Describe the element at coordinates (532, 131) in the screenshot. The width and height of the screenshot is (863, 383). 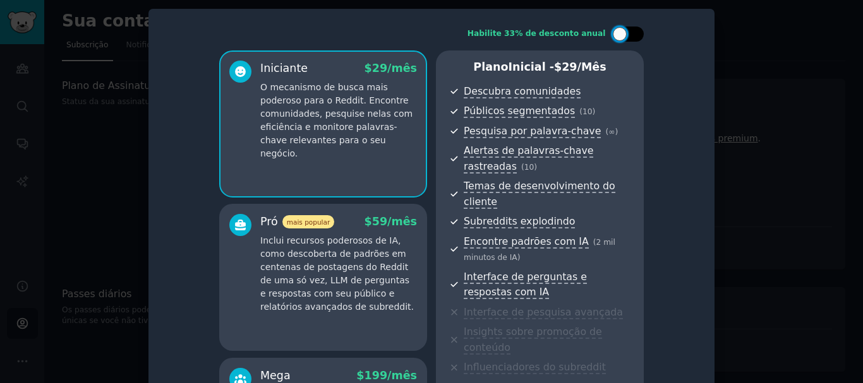
I see `font: Pesquisa por palavra-chave` at that location.